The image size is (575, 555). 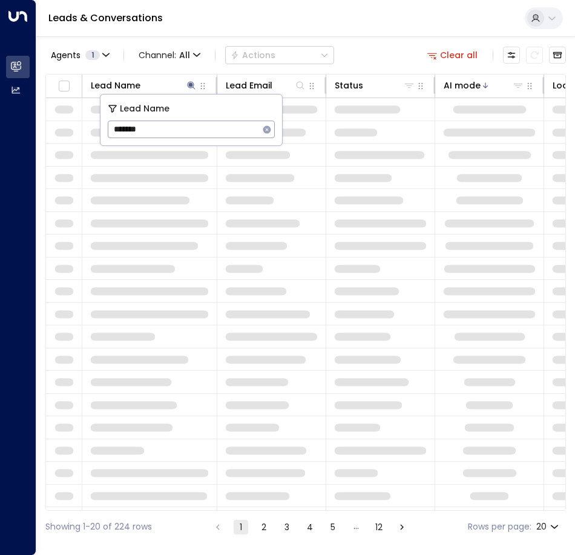 I want to click on button: Customize, so click(x=512, y=55).